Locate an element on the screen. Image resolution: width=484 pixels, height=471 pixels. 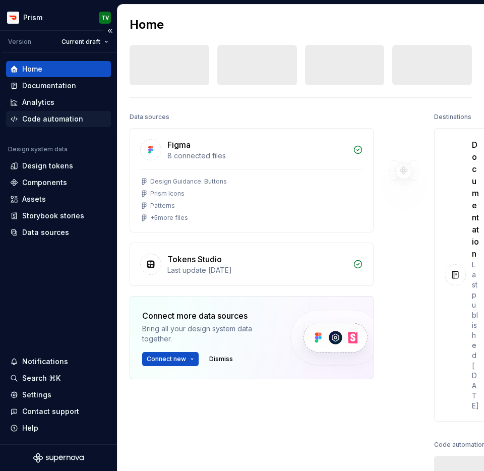
div: TV is located at coordinates (105, 18).